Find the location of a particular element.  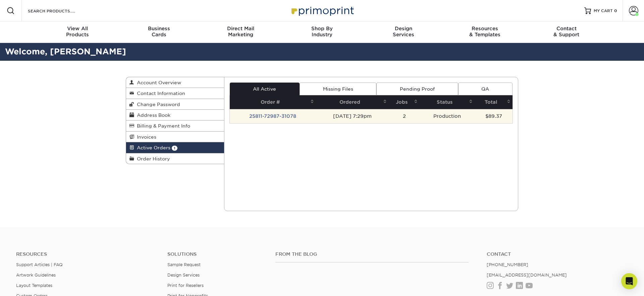

a: Print for Resellers is located at coordinates (185, 285).